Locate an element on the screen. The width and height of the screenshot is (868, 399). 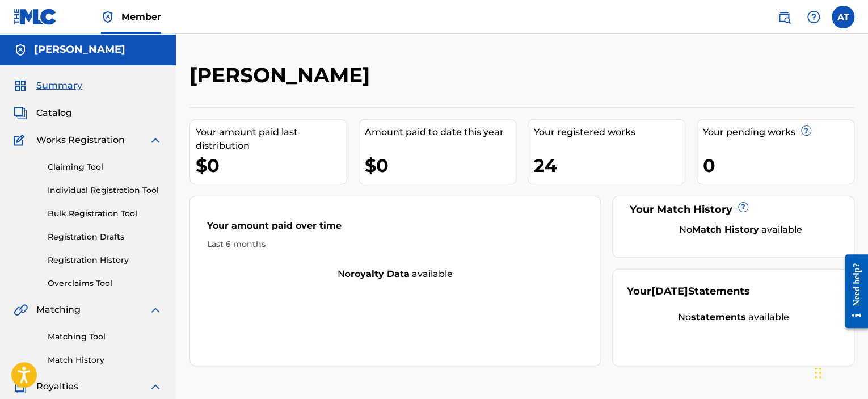
img: Works Registration is located at coordinates (21, 140).